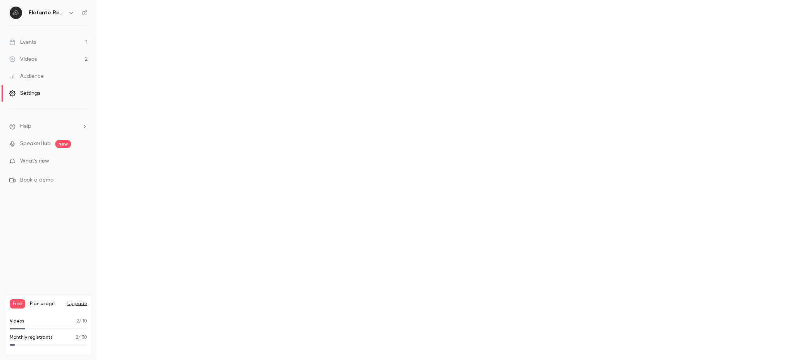 The height and width of the screenshot is (360, 793). Describe the element at coordinates (47, 13) in the screenshot. I see `h6: Elefante RevOps` at that location.